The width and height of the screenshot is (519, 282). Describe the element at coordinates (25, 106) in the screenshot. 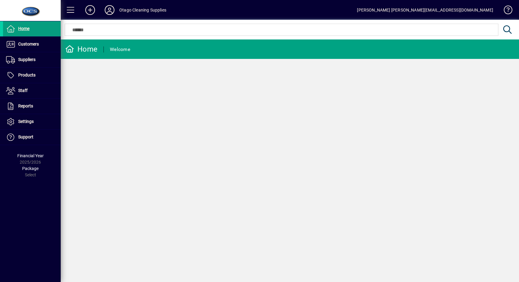

I see `span: Reports` at that location.